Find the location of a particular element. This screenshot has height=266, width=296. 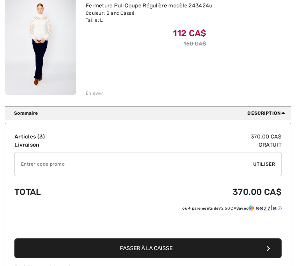

span: 3 is located at coordinates (41, 136).